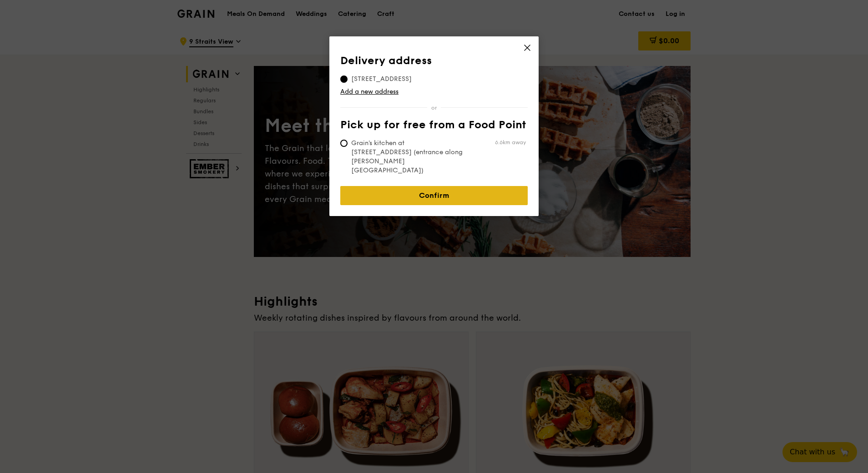 The height and width of the screenshot is (473, 868). I want to click on a: Add a new address, so click(434, 91).